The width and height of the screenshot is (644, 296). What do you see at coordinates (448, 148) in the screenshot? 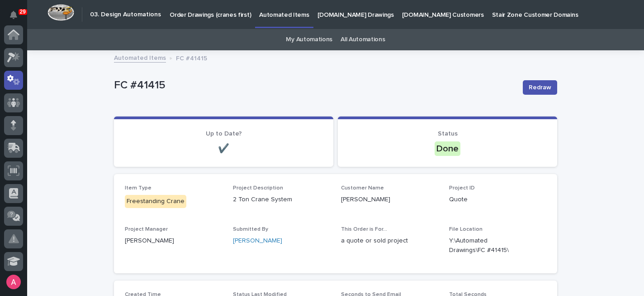
I see `div: Done` at bounding box center [448, 148].